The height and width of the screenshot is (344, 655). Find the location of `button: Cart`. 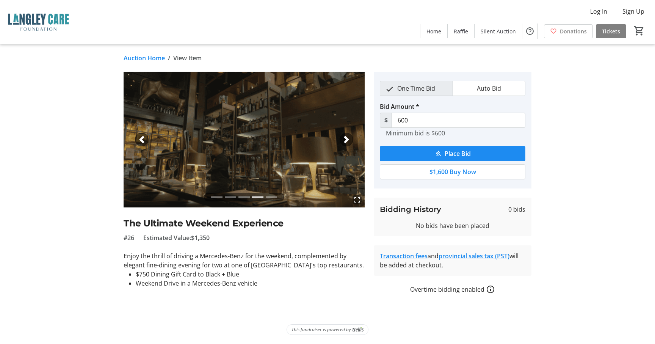

button: Cart is located at coordinates (639, 31).